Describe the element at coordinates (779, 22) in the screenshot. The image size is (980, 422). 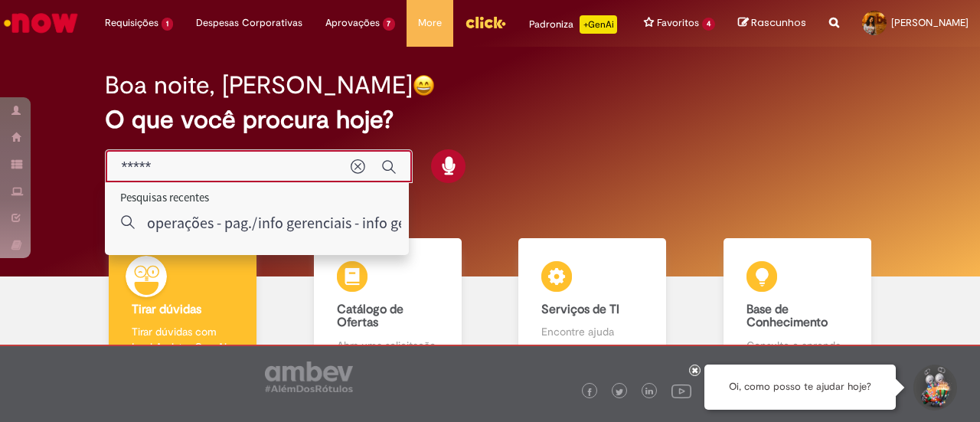
I see `span: Rascunhos` at that location.